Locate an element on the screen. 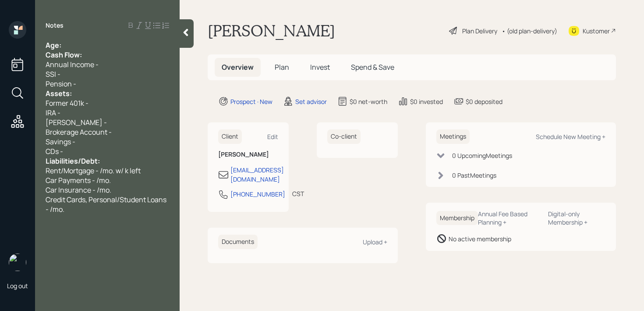 The image size is (644, 311). span: Invest is located at coordinates (320, 67).